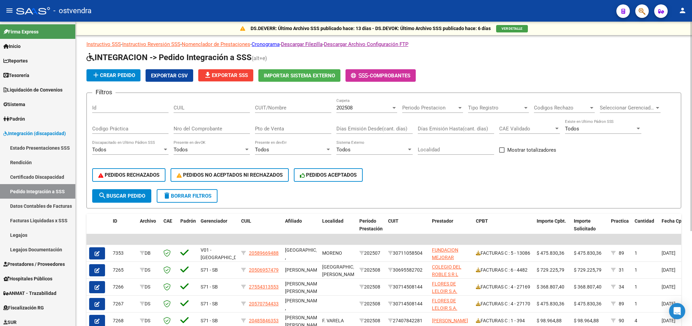 The height and width of the screenshot is (326, 692). I want to click on span: Borrar Filtros, so click(187, 196).